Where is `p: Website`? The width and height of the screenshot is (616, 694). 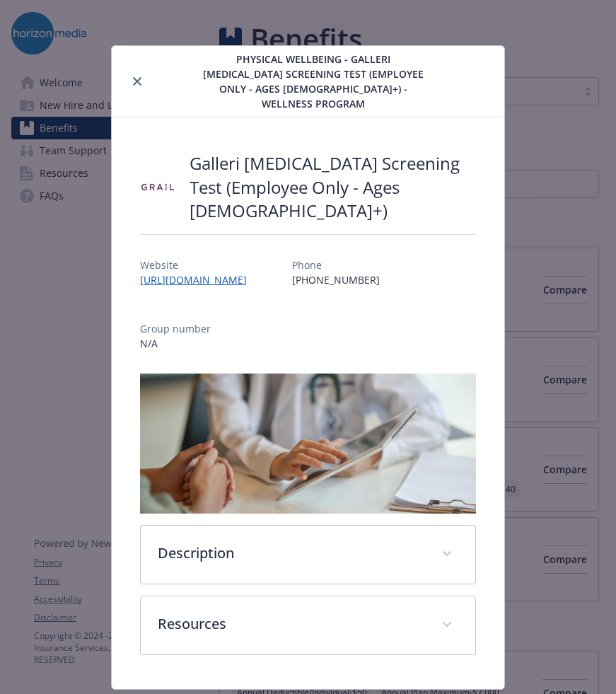
p: Website is located at coordinates (199, 264).